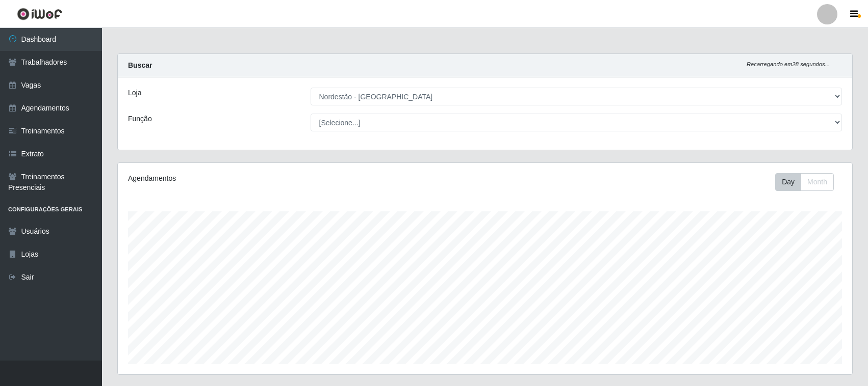 This screenshot has width=868, height=386. Describe the element at coordinates (787, 182) in the screenshot. I see `button: Day` at that location.